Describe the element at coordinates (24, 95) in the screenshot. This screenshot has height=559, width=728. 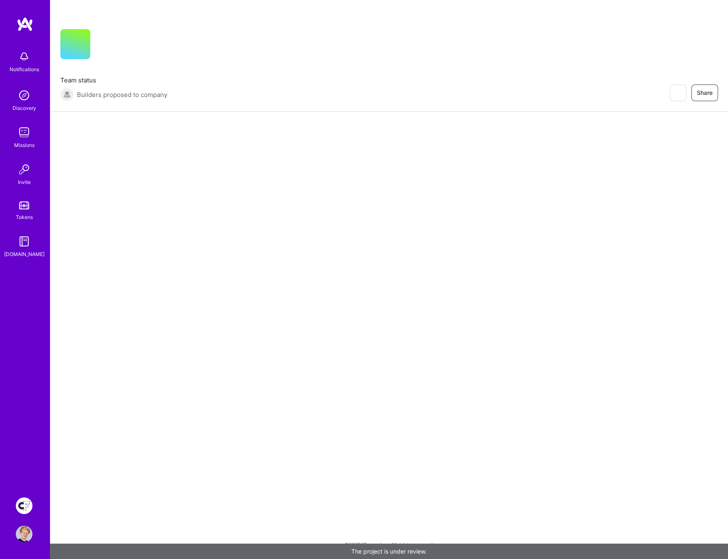
I see `img: discovery` at that location.